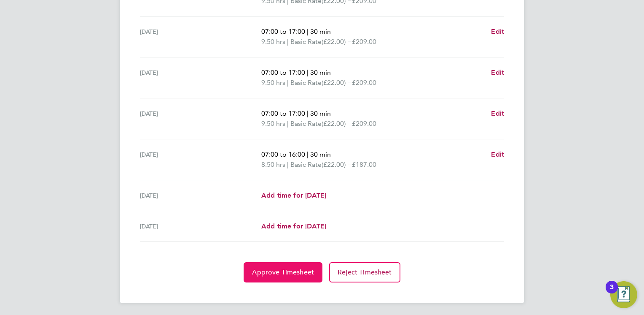 The image size is (644, 315). Describe the element at coordinates (283, 272) in the screenshot. I see `button: Approve Timesheet` at that location.